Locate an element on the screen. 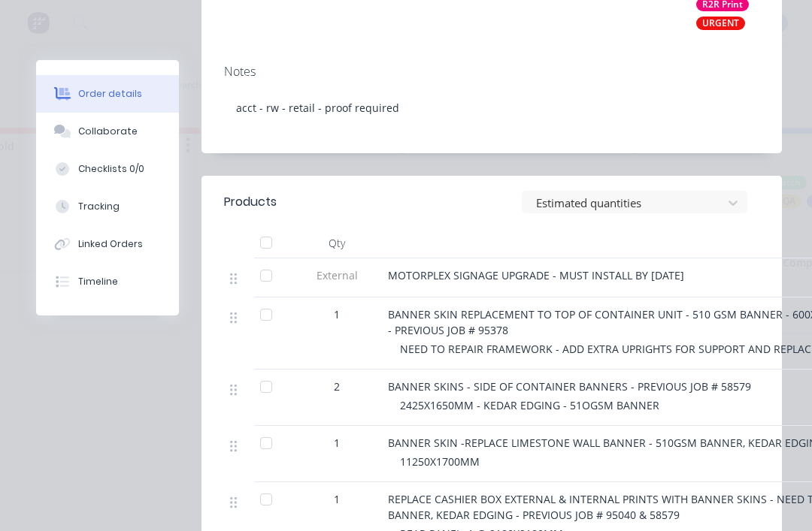  span: BANNER SKINS - SIDE OF CONTAINER BANNERS - PREVIOUS JOB # 58579 is located at coordinates (568, 386).